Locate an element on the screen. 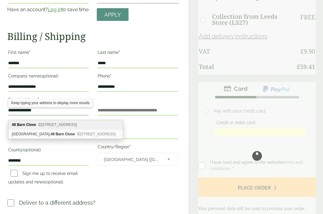 This screenshot has width=323, height=214. p: Have an account? to save time is located at coordinates (48, 10).